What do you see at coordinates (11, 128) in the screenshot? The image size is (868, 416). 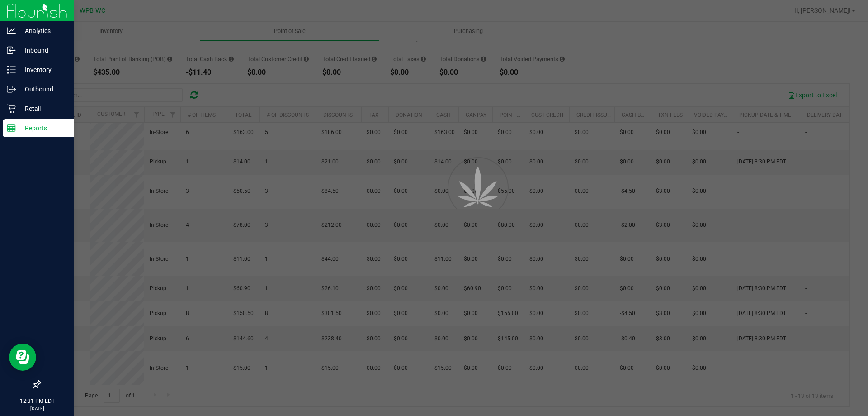 I see `inline-svg: Reports` at bounding box center [11, 128].